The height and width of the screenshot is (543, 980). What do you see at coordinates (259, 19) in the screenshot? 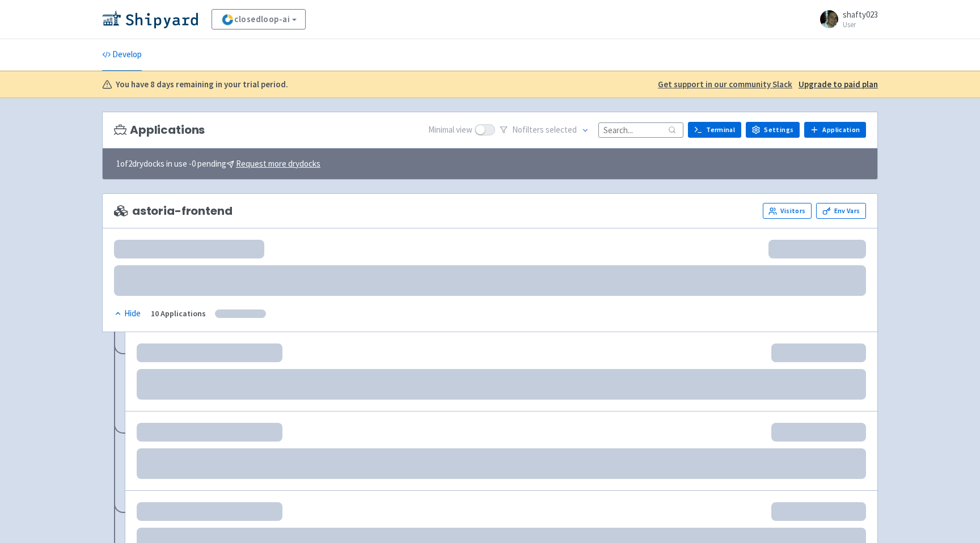
I see `a: closedloop-ai` at bounding box center [259, 19].